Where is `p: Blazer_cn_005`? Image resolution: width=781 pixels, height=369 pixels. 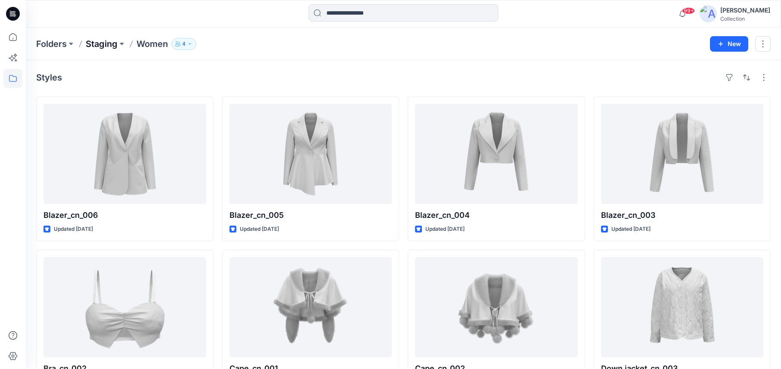
p: Blazer_cn_005 is located at coordinates (311, 215).